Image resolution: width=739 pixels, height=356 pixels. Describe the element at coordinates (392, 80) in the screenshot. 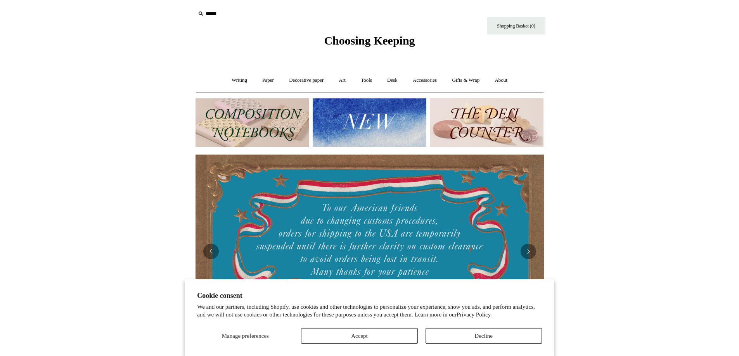

I see `a: Desk` at that location.